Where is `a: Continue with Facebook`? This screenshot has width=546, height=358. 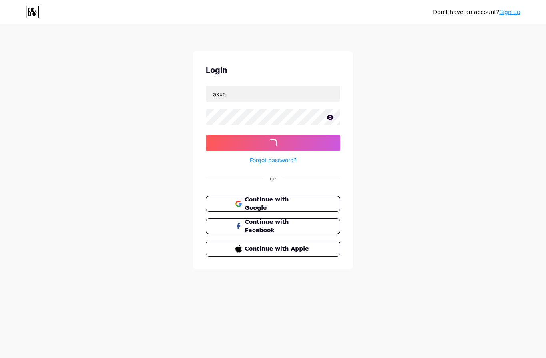 a: Continue with Facebook is located at coordinates (273, 226).